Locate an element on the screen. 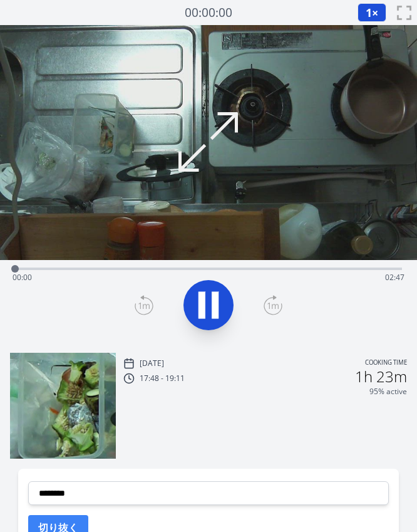 This screenshot has width=417, height=532. p: 95% active is located at coordinates (388, 392).